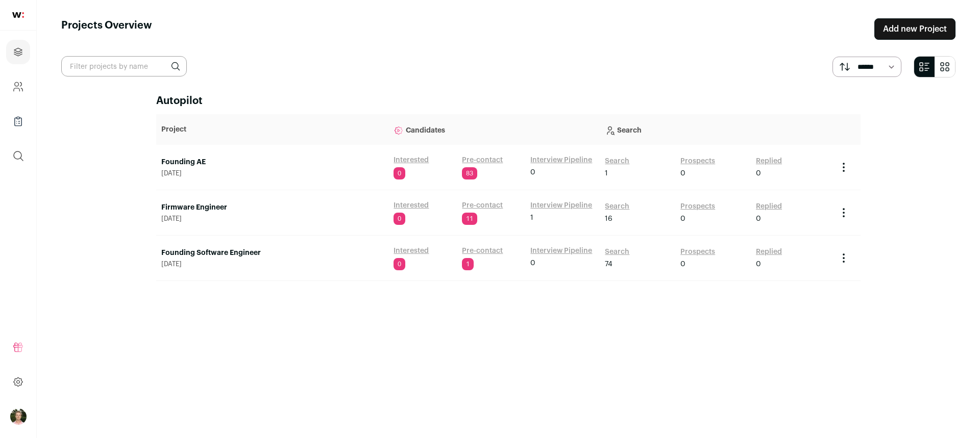 The image size is (980, 438). What do you see at coordinates (915, 29) in the screenshot?
I see `a: Add new Project` at bounding box center [915, 29].